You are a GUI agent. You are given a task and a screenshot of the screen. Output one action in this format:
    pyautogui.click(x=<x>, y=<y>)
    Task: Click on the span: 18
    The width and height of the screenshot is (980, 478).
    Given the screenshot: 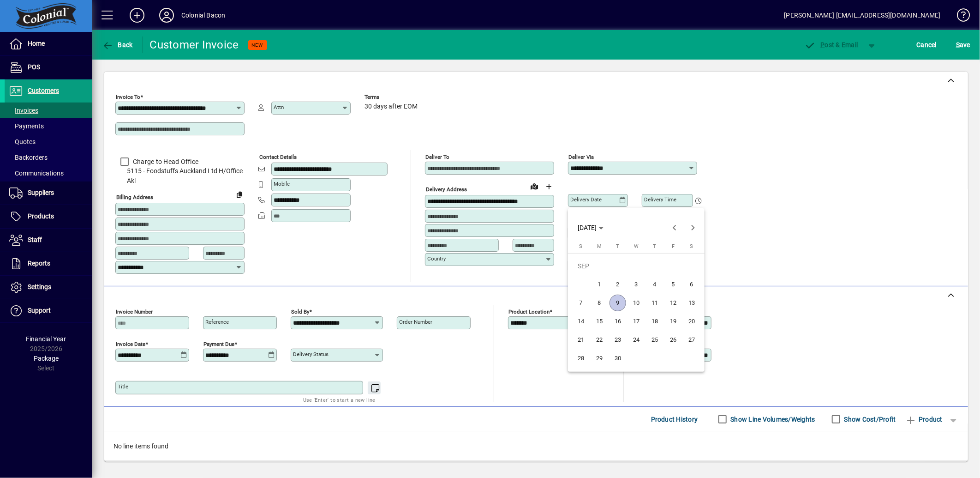 What is the action you would take?
    pyautogui.click(x=655, y=321)
    